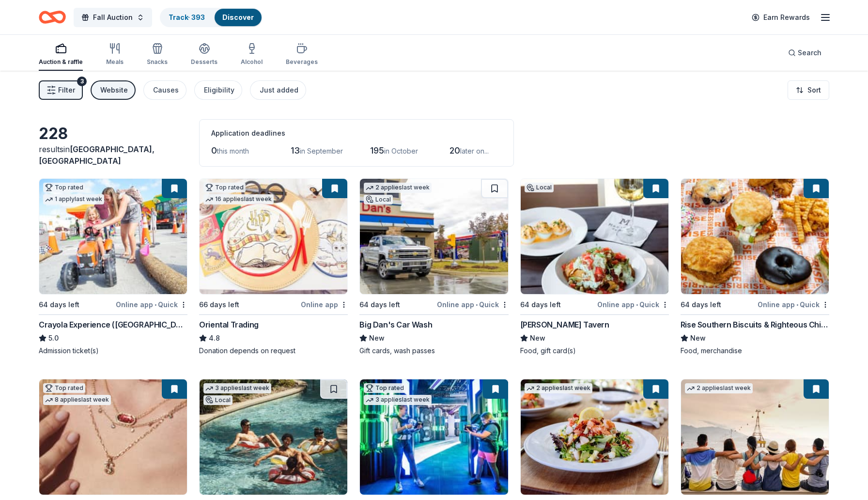 Image resolution: width=868 pixels, height=500 pixels. I want to click on div: Oriental Trading, so click(229, 324).